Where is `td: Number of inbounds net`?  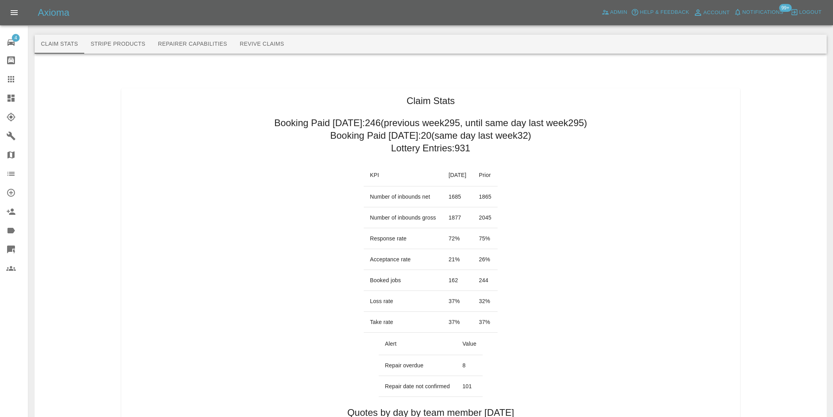 td: Number of inbounds net is located at coordinates (403, 196).